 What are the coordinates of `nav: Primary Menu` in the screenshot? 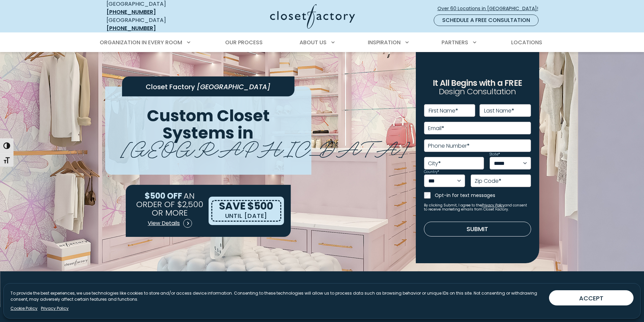 It's located at (322, 43).